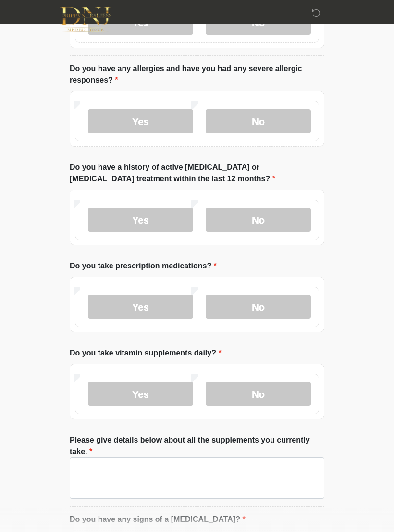 The width and height of the screenshot is (394, 532). Describe the element at coordinates (197, 446) in the screenshot. I see `label: Please give details below about all the supplements you currently take.` at that location.